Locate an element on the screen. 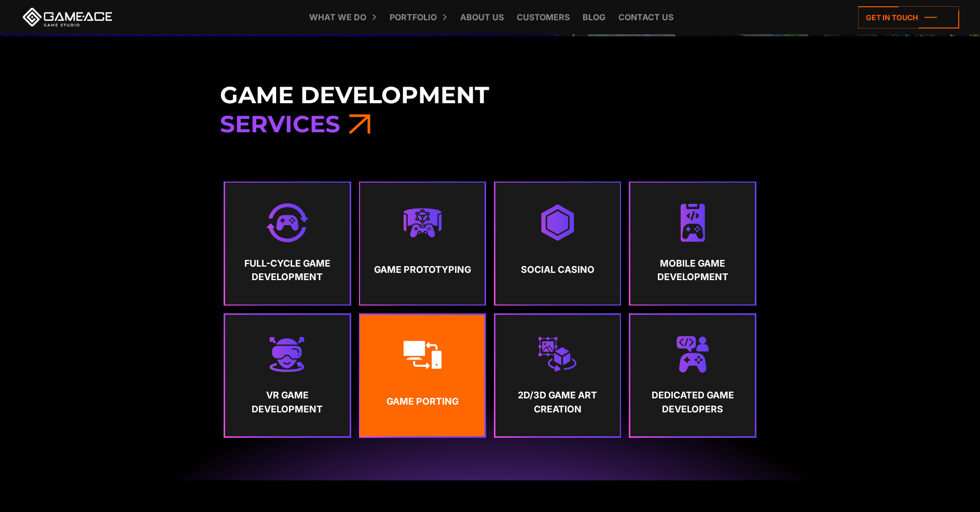  strong: Social Casino is located at coordinates (557, 270).